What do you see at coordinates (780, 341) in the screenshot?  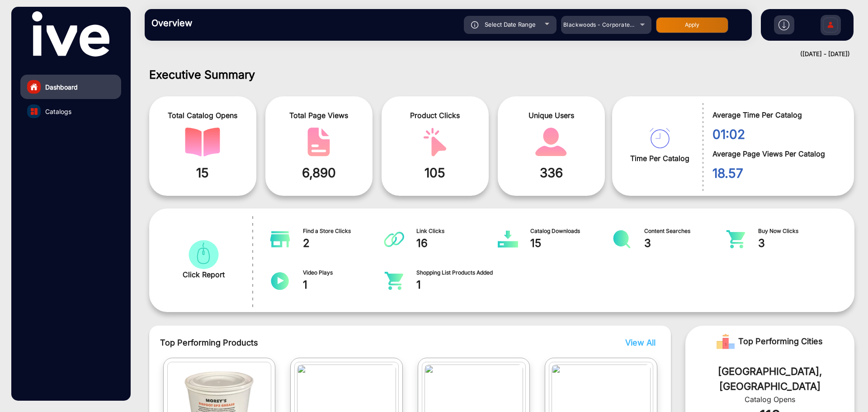 I see `span: Top Performing Cities` at bounding box center [780, 341].